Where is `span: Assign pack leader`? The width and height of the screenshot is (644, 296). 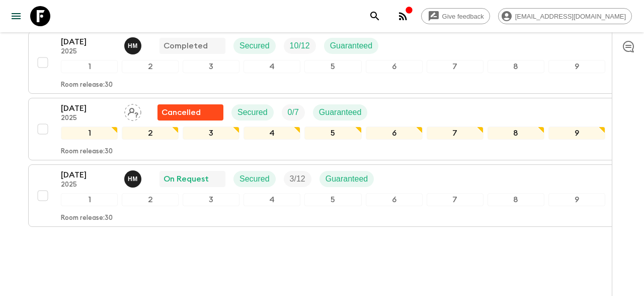
span: Assign pack leader is located at coordinates (133, 111).